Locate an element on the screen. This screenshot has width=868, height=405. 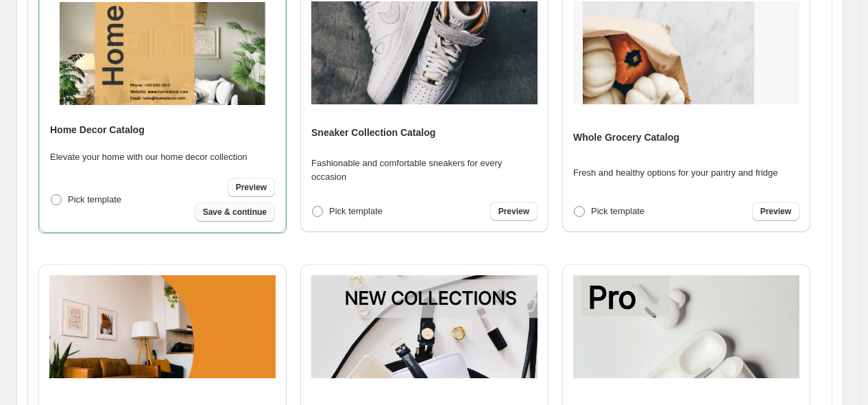
p: Fresh and healthy options for your pantry and fridge is located at coordinates (675, 173).